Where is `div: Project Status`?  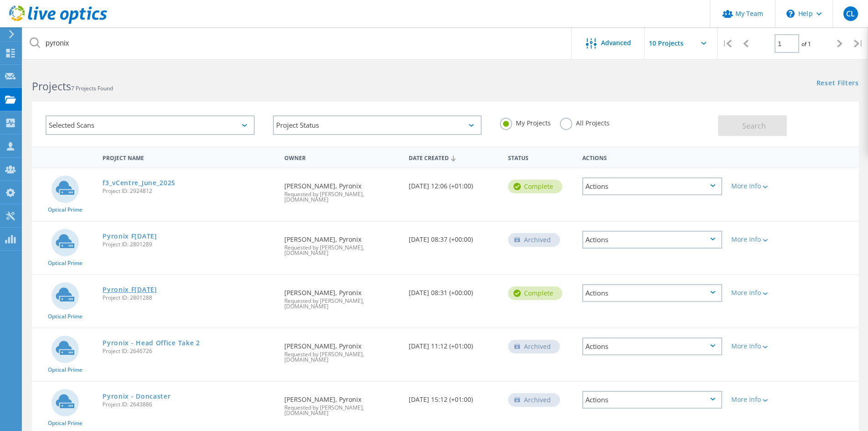 div: Project Status is located at coordinates (377, 125).